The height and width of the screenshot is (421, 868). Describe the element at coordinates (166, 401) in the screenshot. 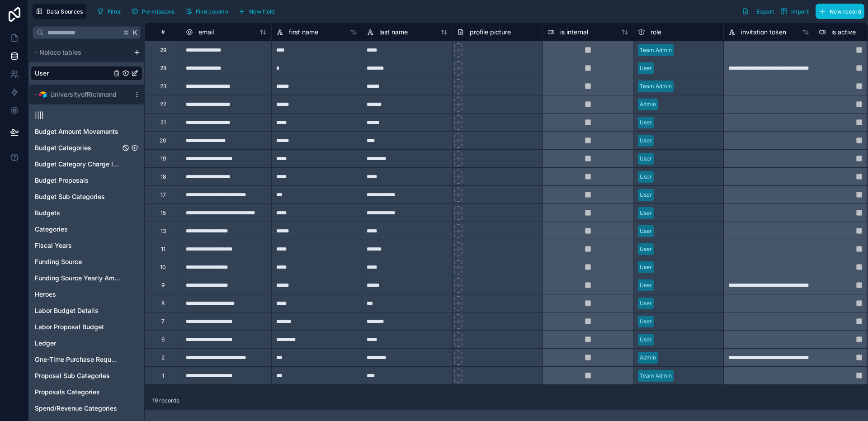

I see `span: 19 records` at that location.